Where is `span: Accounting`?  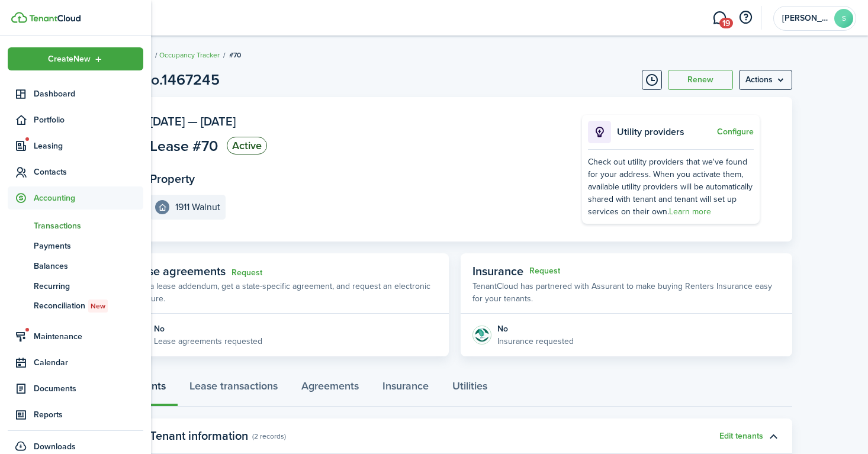
span: Accounting is located at coordinates (88, 198).